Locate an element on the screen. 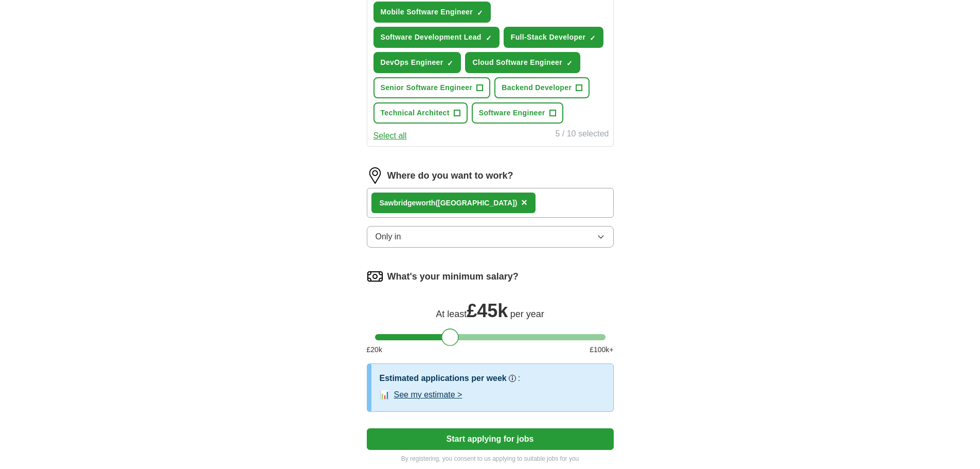 The height and width of the screenshot is (469, 980). span: per year is located at coordinates (528, 314).